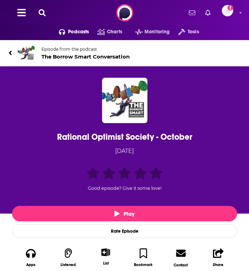 Image resolution: width=249 pixels, height=271 pixels. What do you see at coordinates (78, 32) in the screenshot?
I see `span: Podcasts` at bounding box center [78, 32].